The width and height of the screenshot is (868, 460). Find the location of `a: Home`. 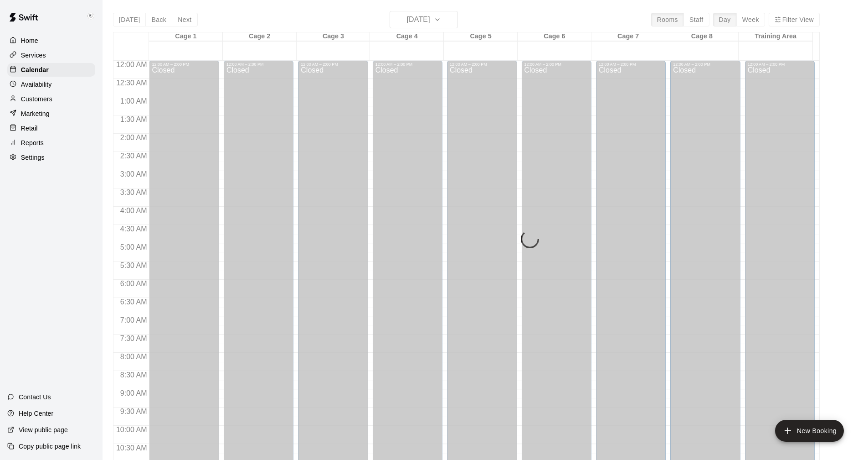

a: Home is located at coordinates (51, 40).